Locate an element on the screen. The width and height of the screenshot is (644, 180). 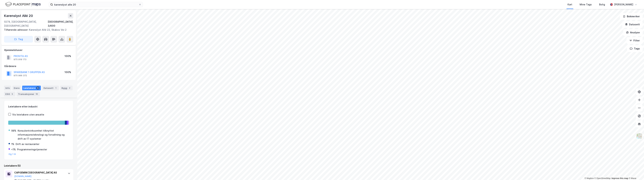
div: 1% is located at coordinates (13, 144).